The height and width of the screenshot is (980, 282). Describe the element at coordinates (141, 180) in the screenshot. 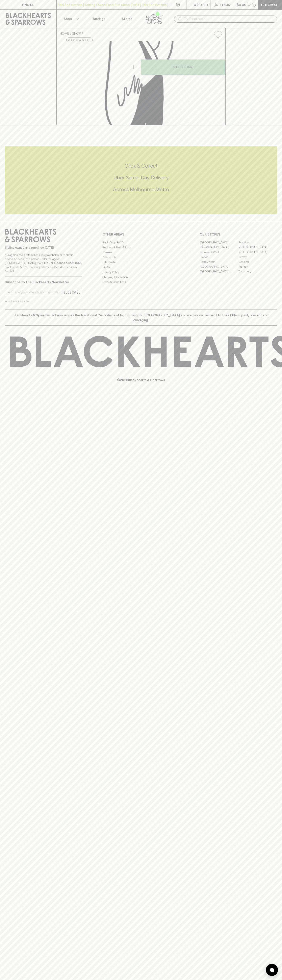

I see `div: Call to action block` at that location.